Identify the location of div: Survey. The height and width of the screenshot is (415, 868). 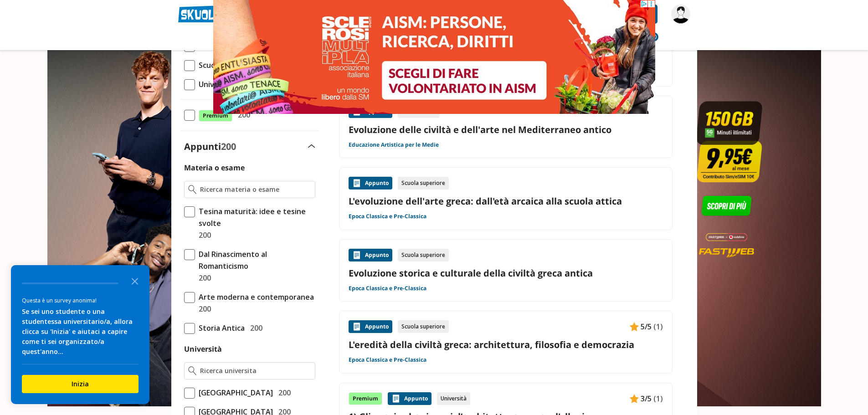
(80, 334).